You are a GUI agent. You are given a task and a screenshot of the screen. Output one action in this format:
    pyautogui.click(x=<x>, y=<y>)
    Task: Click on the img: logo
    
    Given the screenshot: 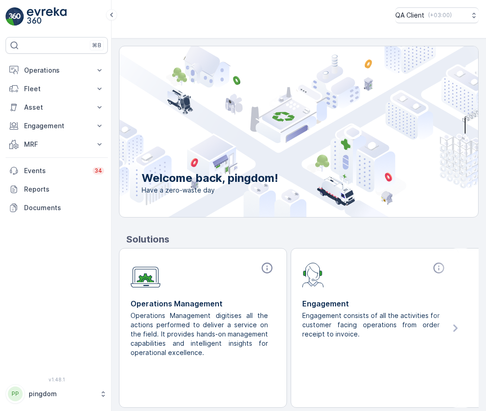 What is the action you would take?
    pyautogui.click(x=15, y=17)
    